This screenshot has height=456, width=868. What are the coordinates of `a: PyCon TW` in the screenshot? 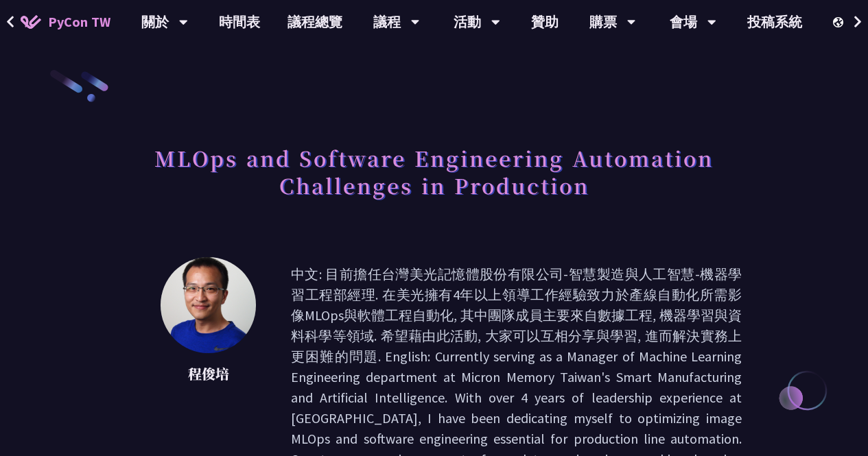 It's located at (65, 22).